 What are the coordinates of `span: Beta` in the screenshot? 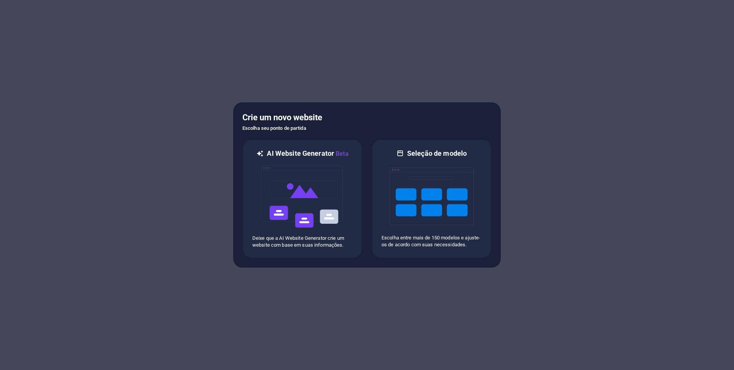 It's located at (341, 154).